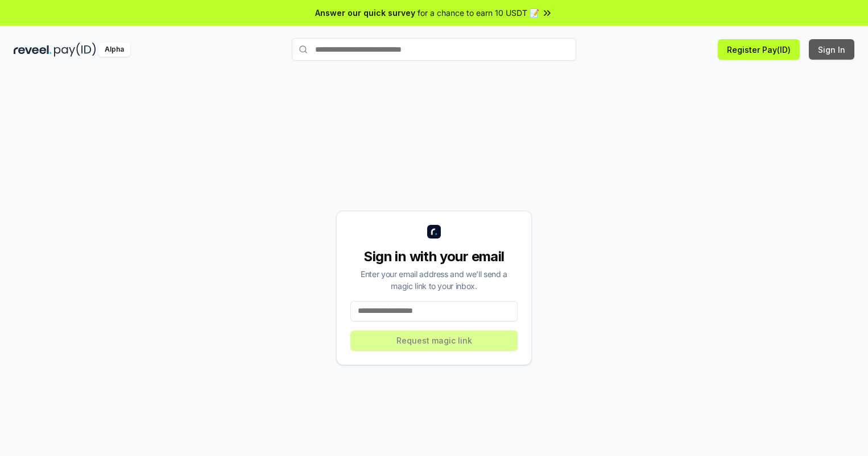 This screenshot has height=456, width=868. I want to click on span: for a chance to earn 10 USDT 📝, so click(478, 12).